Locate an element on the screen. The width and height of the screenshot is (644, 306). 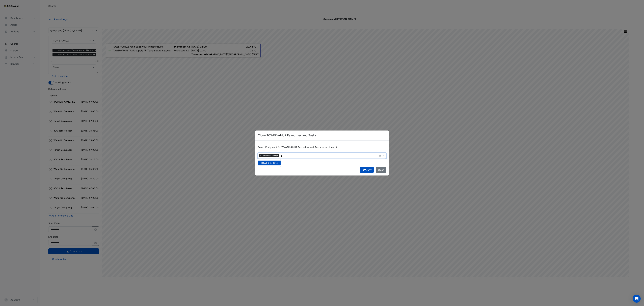
h5: Clone TOWER-AHU2 Favourites and Tasks is located at coordinates (287, 135).